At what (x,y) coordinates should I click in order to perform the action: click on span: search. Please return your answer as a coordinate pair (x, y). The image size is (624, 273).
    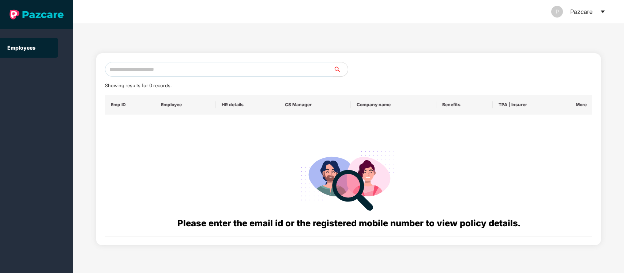
    Looking at the image, I should click on (340, 69).